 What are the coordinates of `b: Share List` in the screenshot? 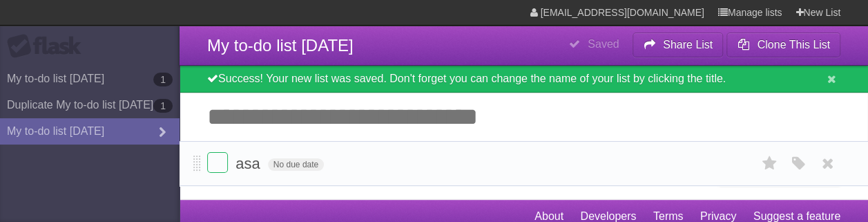 It's located at (688, 45).